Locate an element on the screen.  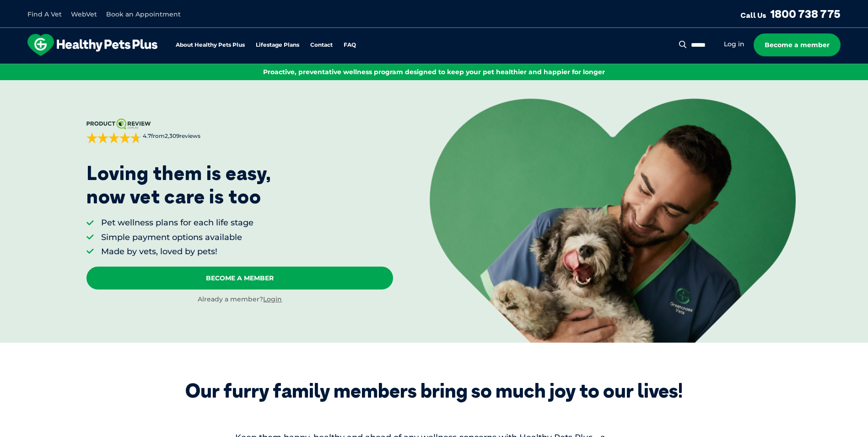
a: 4.7from2,309reviews is located at coordinates (240, 131).